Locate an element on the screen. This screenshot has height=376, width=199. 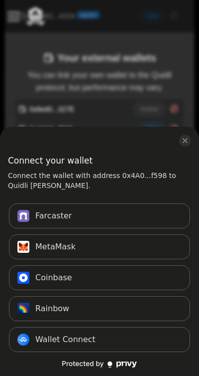
span: MetaMask is located at coordinates (55, 247).